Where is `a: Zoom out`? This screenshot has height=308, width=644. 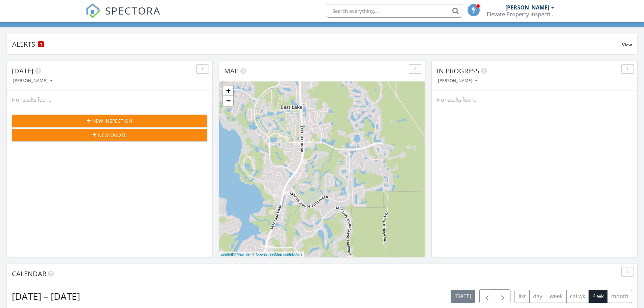
a: Zoom out is located at coordinates (228, 101).